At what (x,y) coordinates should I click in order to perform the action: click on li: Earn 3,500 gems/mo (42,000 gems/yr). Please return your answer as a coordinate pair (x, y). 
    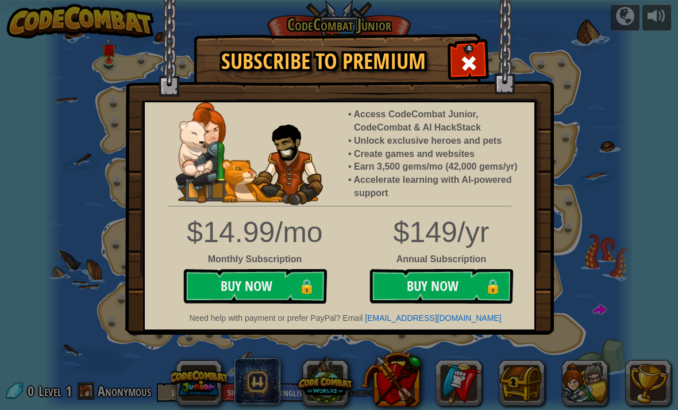
    Looking at the image, I should click on (438, 167).